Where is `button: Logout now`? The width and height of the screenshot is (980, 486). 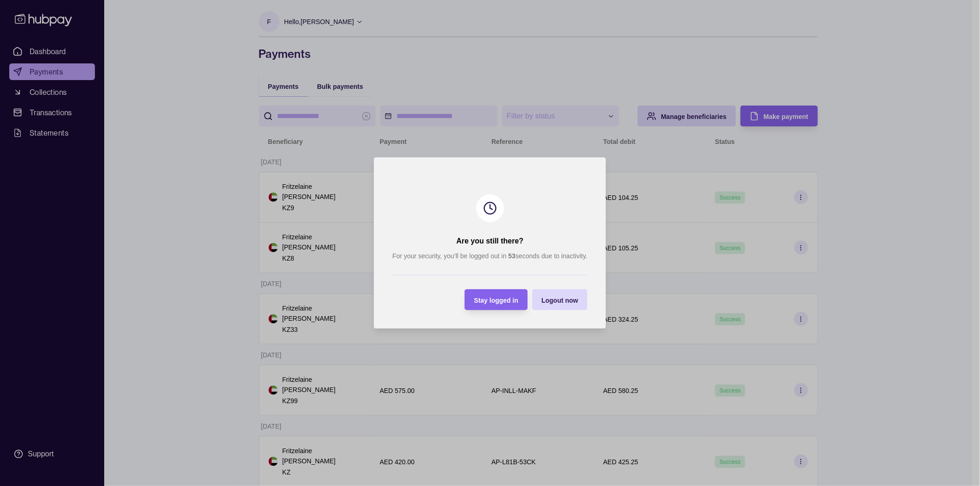 button: Logout now is located at coordinates (559, 300).